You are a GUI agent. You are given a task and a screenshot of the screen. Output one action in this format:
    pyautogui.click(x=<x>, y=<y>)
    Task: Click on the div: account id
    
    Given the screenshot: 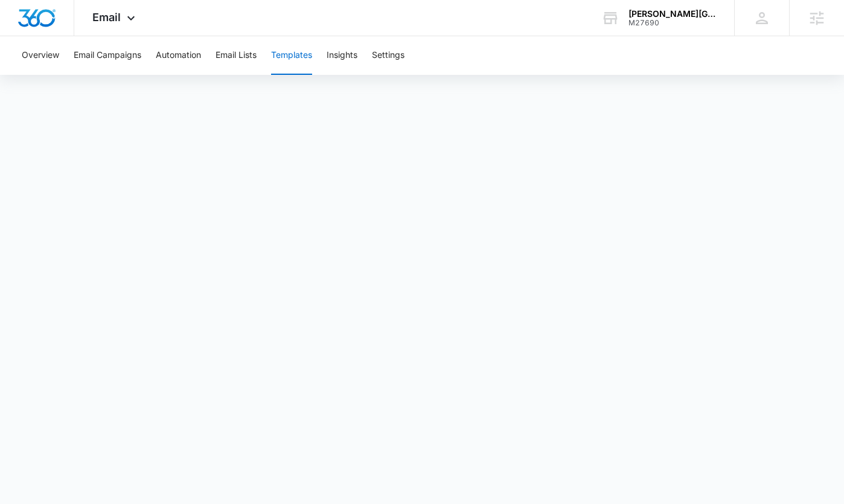 What is the action you would take?
    pyautogui.click(x=672, y=23)
    